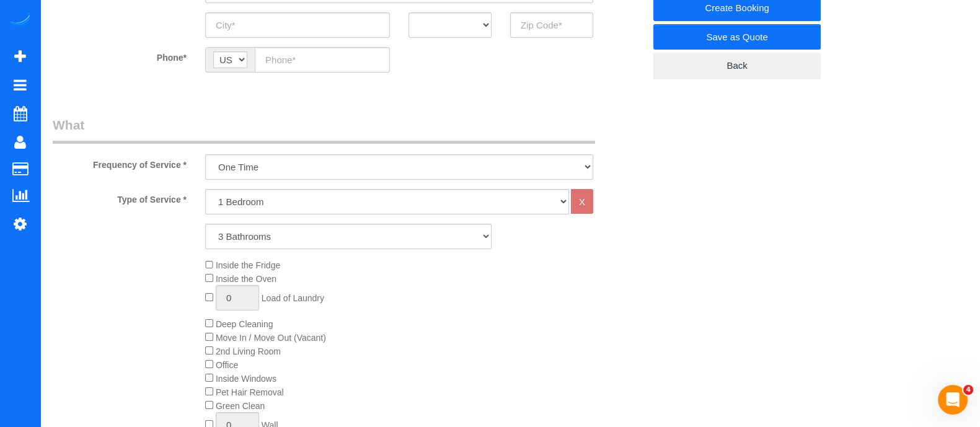  I want to click on span: Load of Laundry, so click(293, 298).